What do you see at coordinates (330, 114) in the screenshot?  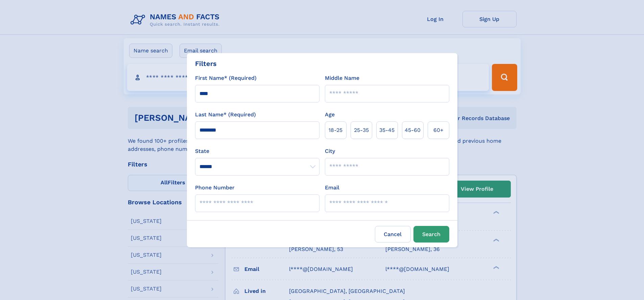 I see `label: Age` at bounding box center [330, 114].